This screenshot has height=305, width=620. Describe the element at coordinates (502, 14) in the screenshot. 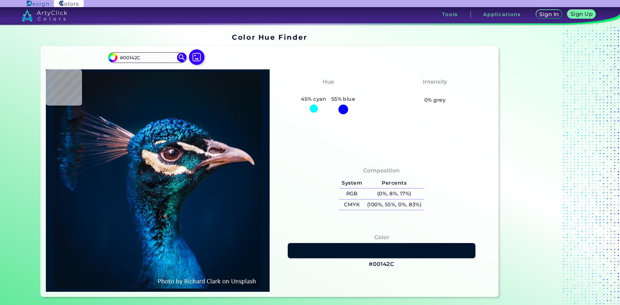

I see `h3: Applications` at that location.